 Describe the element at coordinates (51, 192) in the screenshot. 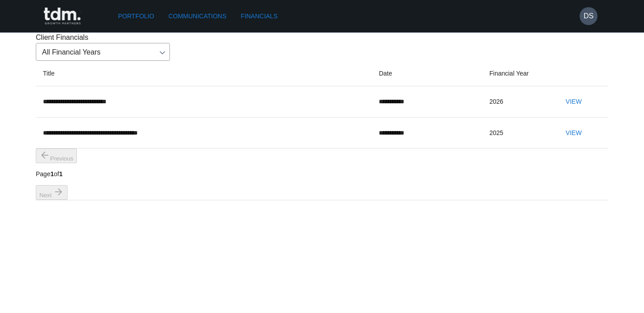

I see `button: next page` at that location.